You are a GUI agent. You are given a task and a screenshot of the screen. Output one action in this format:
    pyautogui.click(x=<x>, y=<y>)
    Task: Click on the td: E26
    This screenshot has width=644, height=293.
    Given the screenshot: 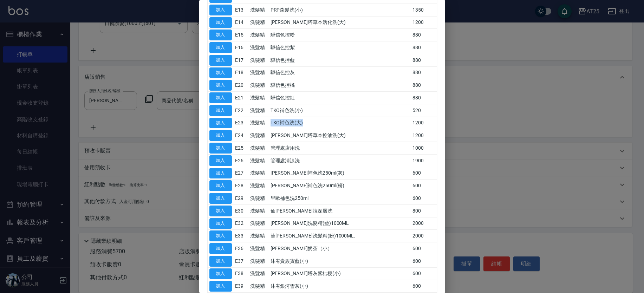 What is the action you would take?
    pyautogui.click(x=241, y=160)
    